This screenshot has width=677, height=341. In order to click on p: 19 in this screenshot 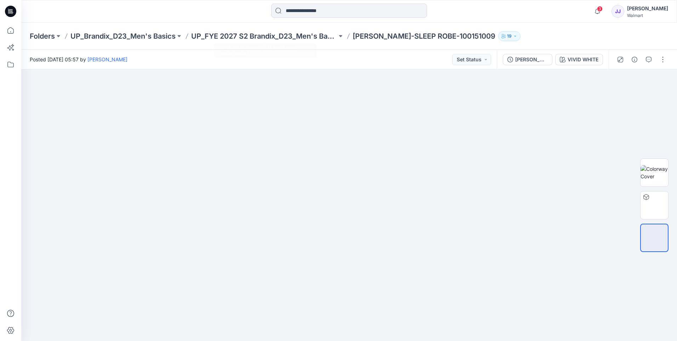, I will do `click(509, 36)`.